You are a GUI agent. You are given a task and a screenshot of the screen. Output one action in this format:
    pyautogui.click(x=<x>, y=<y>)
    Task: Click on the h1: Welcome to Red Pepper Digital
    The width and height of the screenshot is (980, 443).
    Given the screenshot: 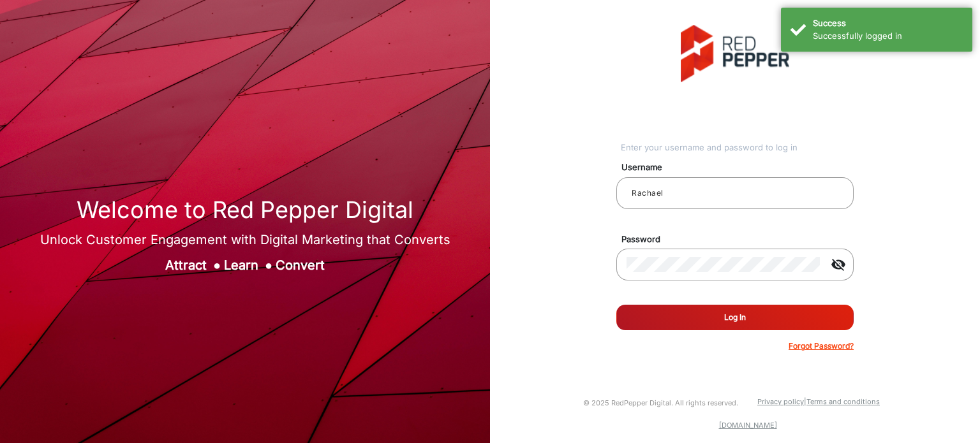 What is the action you would take?
    pyautogui.click(x=245, y=210)
    